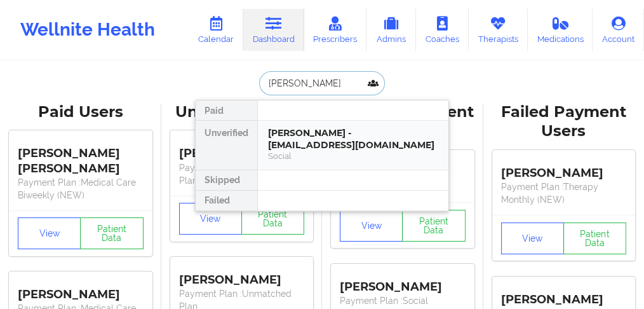 The image size is (644, 309). I want to click on div: Unverified Users, so click(242, 112).